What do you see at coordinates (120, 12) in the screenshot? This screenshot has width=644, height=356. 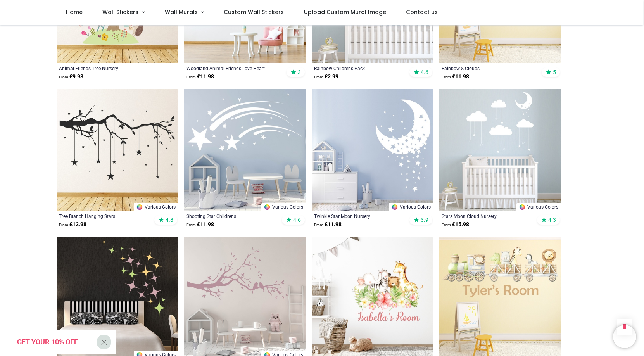 I see `span: Wall Stickers` at bounding box center [120, 12].